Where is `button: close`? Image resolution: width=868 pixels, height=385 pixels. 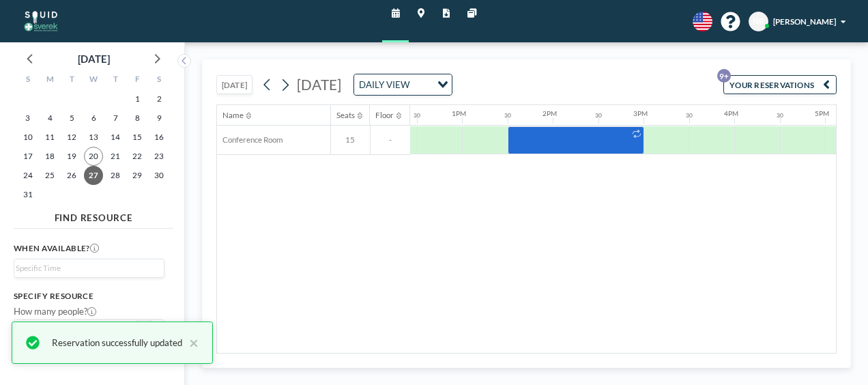
button: close is located at coordinates (191, 343).